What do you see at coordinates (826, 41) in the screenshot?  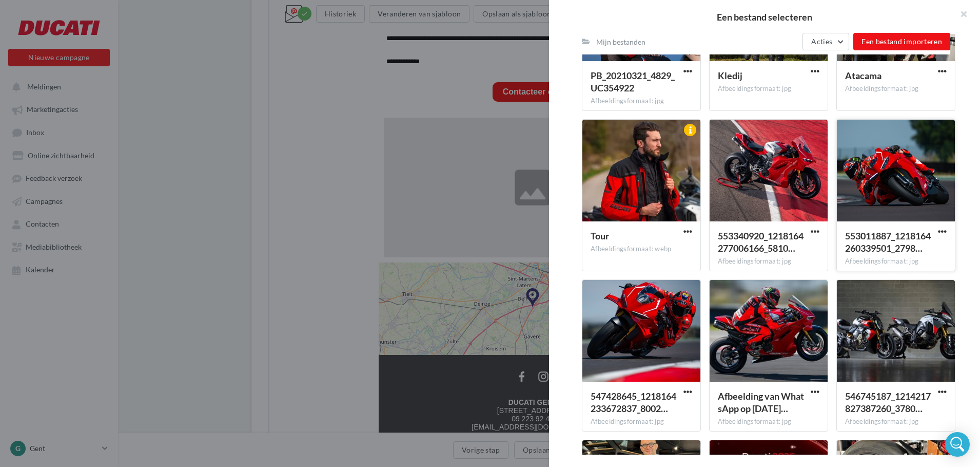 I see `button: Acties` at bounding box center [826, 41].